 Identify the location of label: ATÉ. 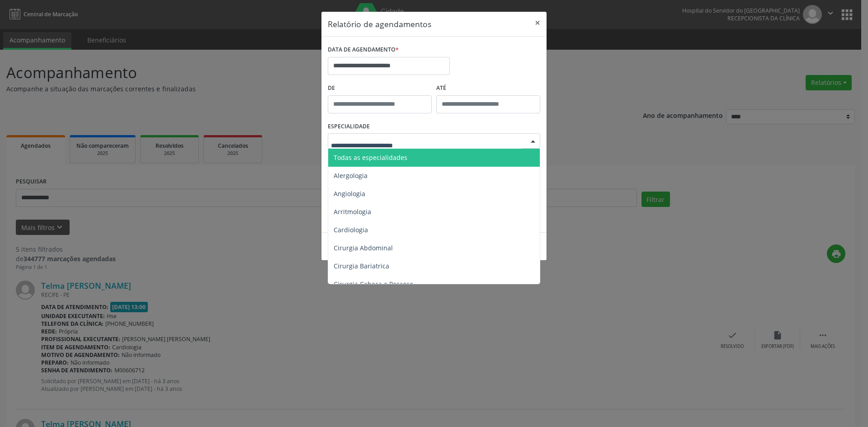
(488, 88).